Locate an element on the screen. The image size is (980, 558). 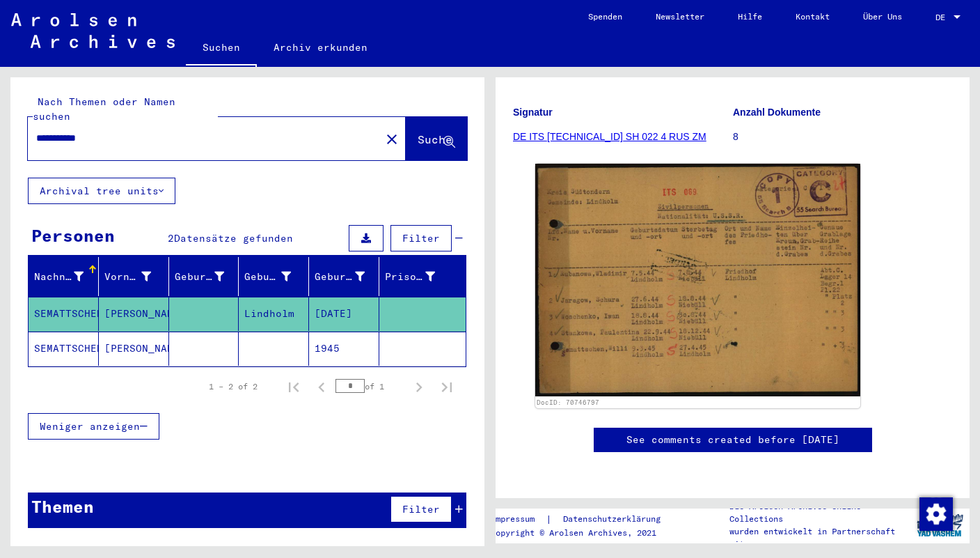
b: Signatur is located at coordinates (532, 112).